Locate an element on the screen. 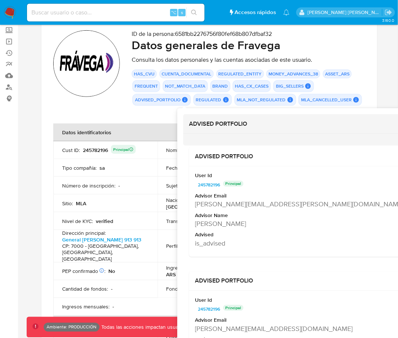 This screenshot has width=398, height=338. a: Notificaciones is located at coordinates (286, 12).